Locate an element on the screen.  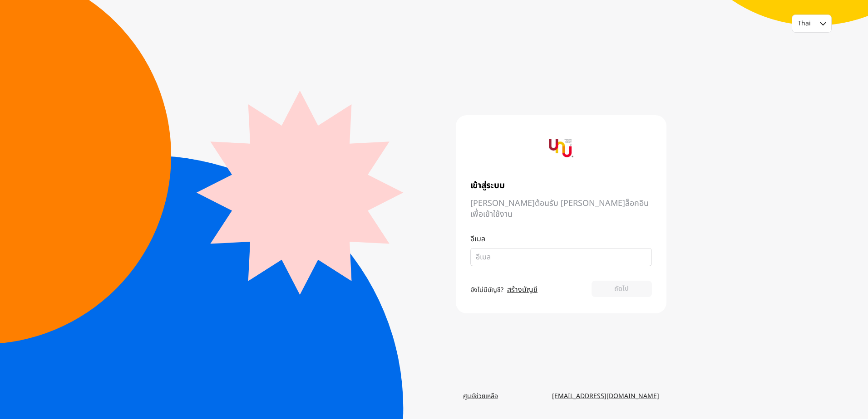
span: เข้าสู่ระบบ is located at coordinates (561, 186).